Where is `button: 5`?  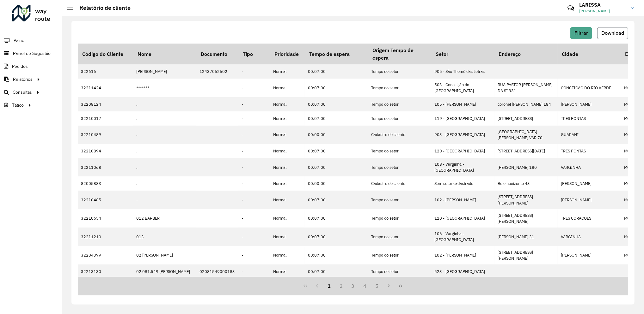
button: 5 is located at coordinates (377, 286).